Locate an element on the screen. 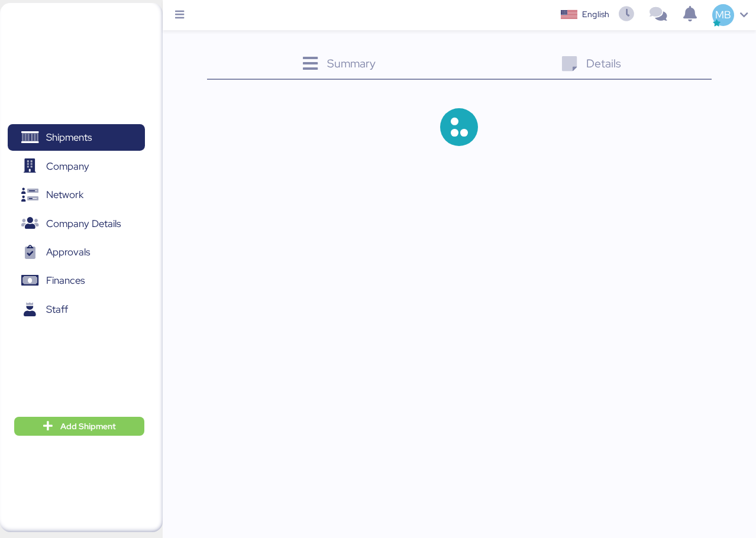  a: Approvals is located at coordinates (76, 253).